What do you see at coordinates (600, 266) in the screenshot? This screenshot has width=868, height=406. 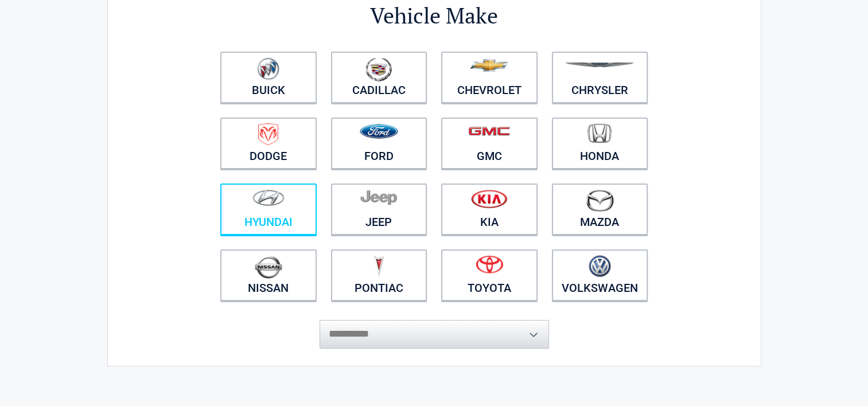 I see `img: volkswagen` at bounding box center [600, 266].